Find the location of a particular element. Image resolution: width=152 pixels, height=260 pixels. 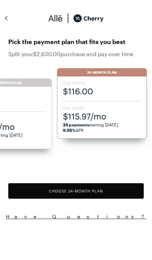

span: Split your $2,630.00 purchase and pay over time is located at coordinates (76, 54).